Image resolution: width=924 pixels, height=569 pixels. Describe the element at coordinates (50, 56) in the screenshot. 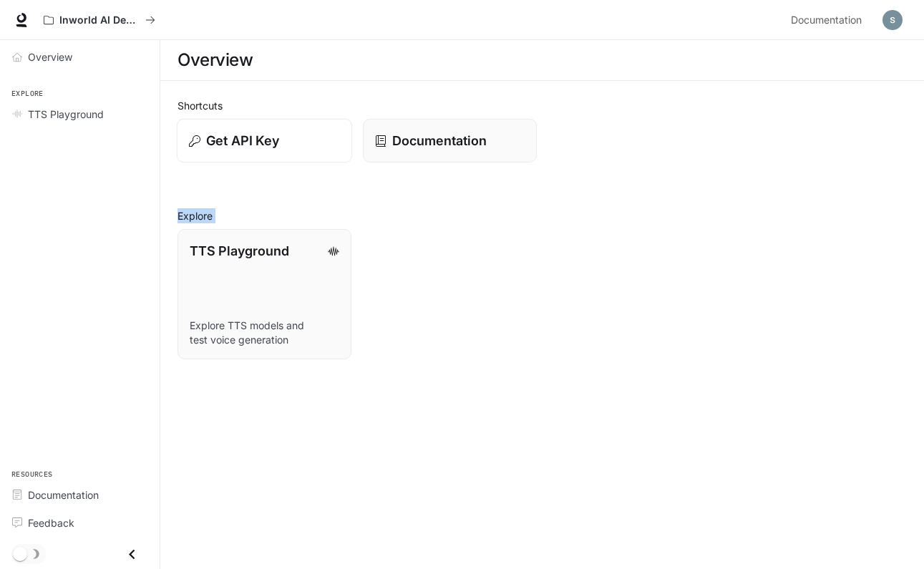

I see `span: Overview` at that location.